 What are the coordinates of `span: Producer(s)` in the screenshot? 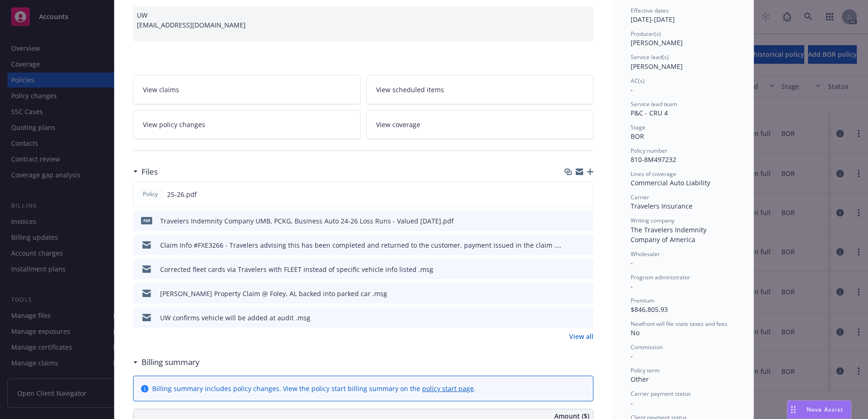 It's located at (646, 33).